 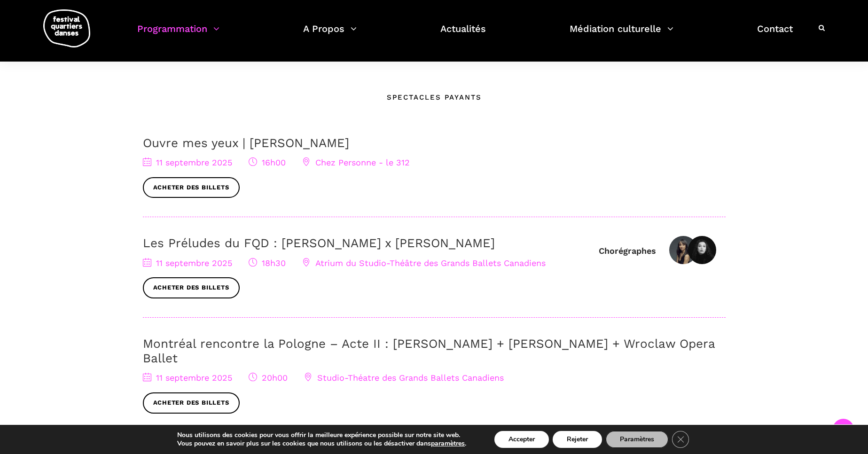 What do you see at coordinates (434, 97) in the screenshot?
I see `div: Spectacles Payants` at bounding box center [434, 97].